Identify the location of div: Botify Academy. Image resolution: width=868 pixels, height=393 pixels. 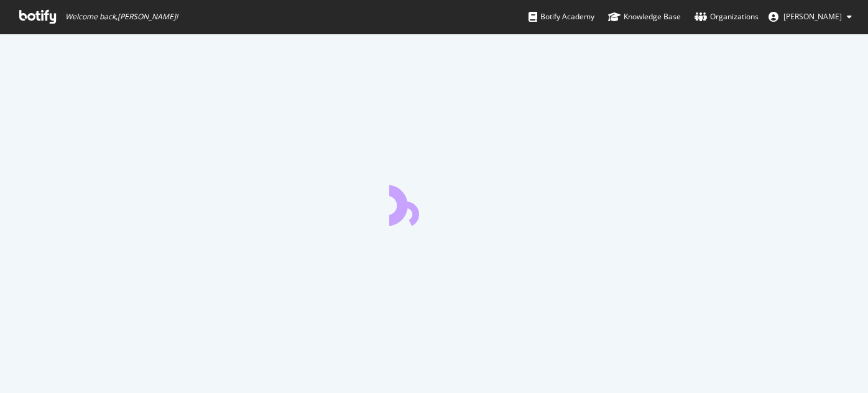
(561, 17).